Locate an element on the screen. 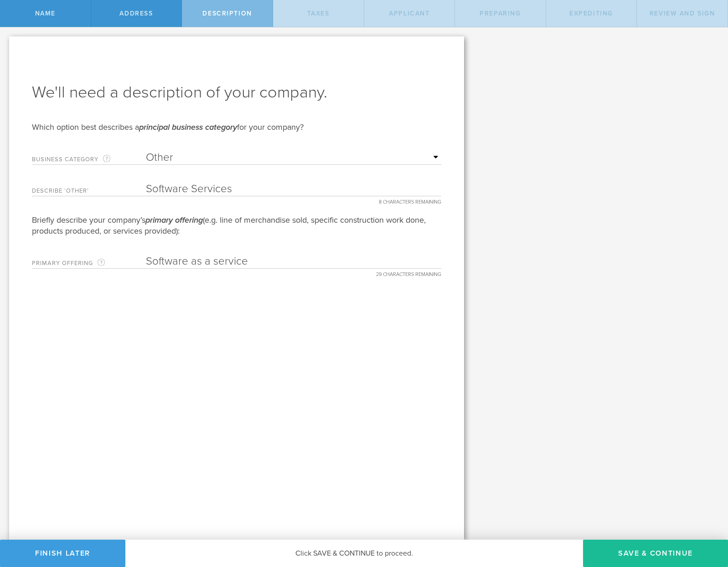 Image resolution: width=728 pixels, height=567 pixels. h1: We'll need a description of your company. is located at coordinates (236, 93).